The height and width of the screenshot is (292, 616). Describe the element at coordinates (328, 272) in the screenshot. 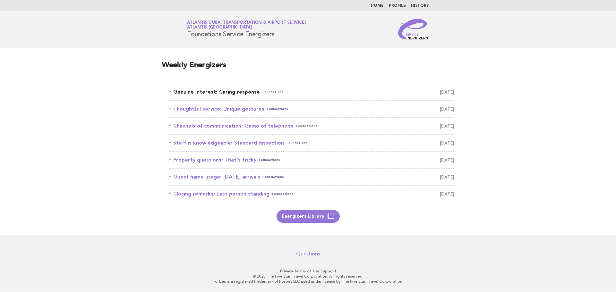

I see `a: Support` at that location.